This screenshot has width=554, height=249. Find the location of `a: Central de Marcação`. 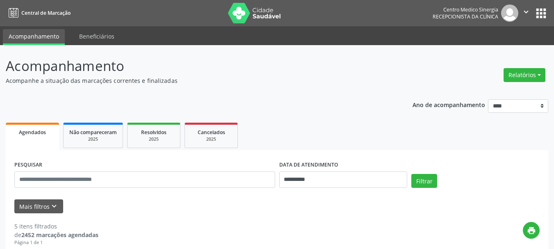

a: Central de Marcação is located at coordinates (38, 13).